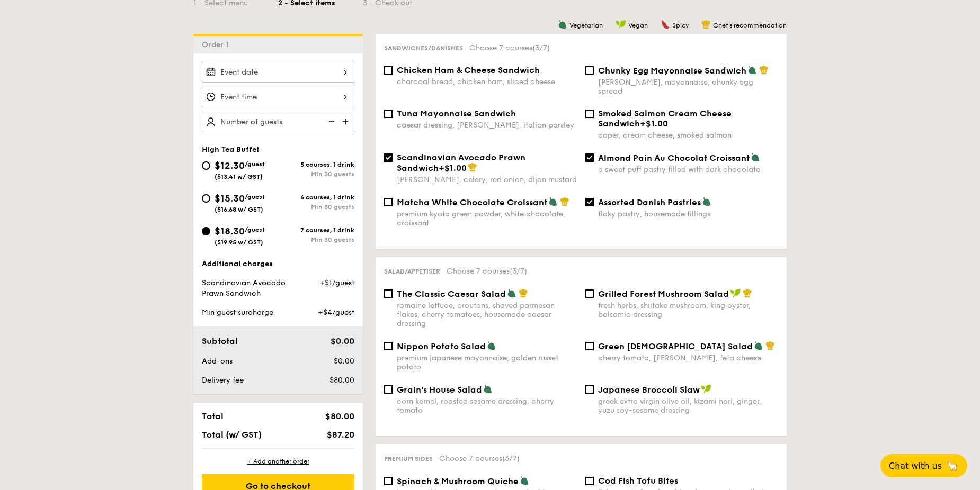 This screenshot has width=980, height=490. I want to click on span: Nippon Potato Salad, so click(441, 347).